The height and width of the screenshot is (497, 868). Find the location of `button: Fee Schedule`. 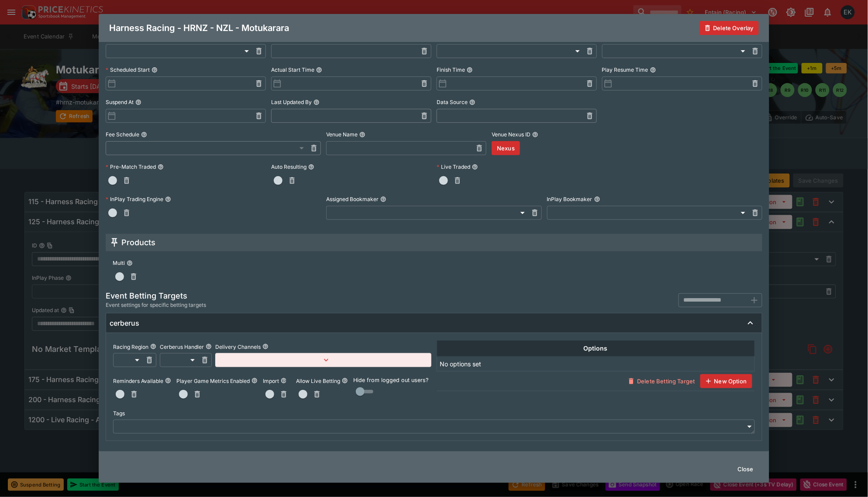

button: Fee Schedule is located at coordinates (144, 135).